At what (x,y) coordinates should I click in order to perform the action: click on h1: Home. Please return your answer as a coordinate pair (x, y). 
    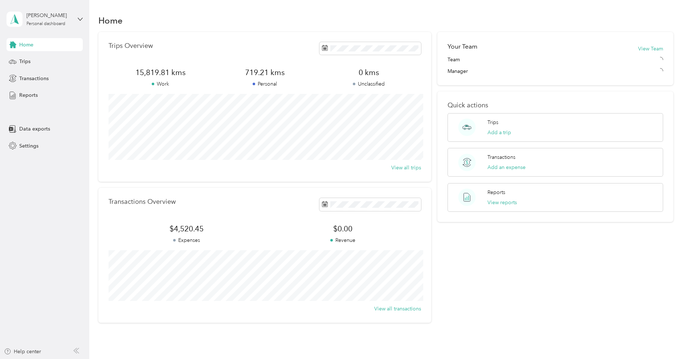
    Looking at the image, I should click on (110, 20).